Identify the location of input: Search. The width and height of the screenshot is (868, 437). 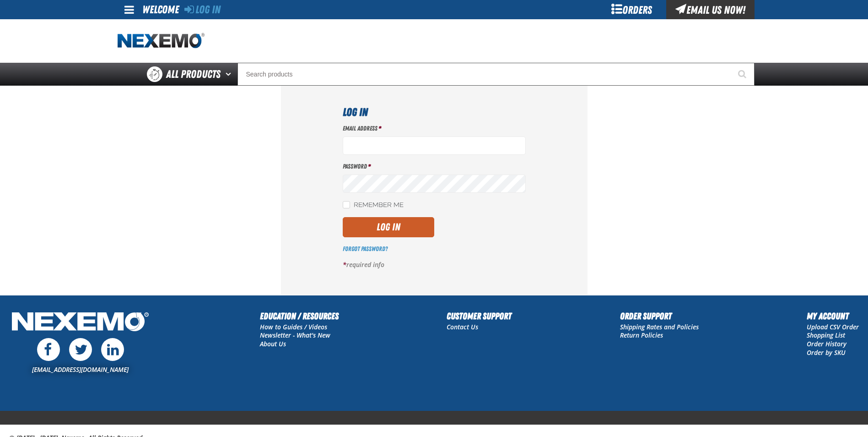
(496, 74).